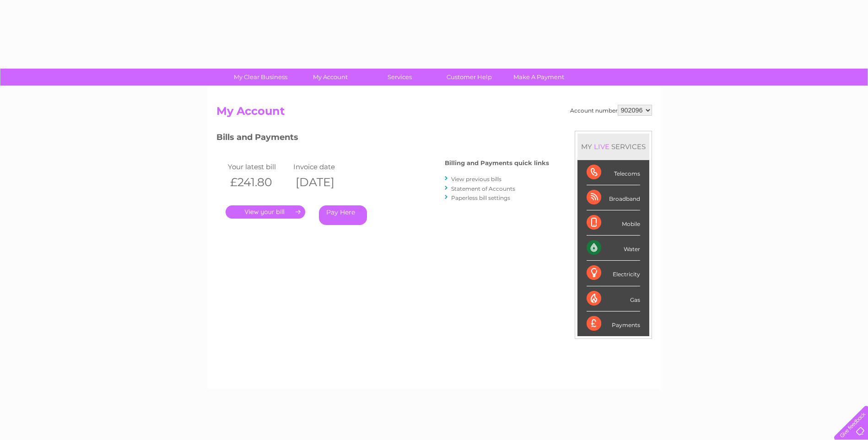 The height and width of the screenshot is (440, 868). I want to click on h3: Bills and Payments, so click(383, 139).